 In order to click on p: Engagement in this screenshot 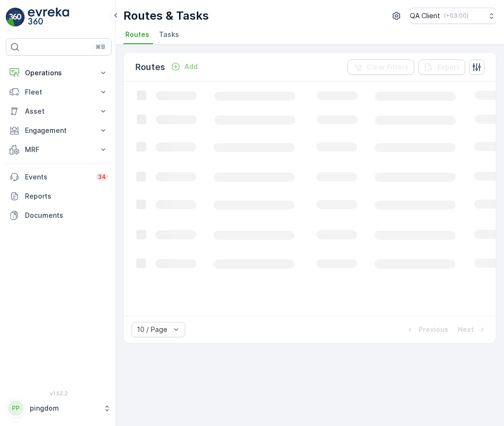, I will do `click(59, 131)`.